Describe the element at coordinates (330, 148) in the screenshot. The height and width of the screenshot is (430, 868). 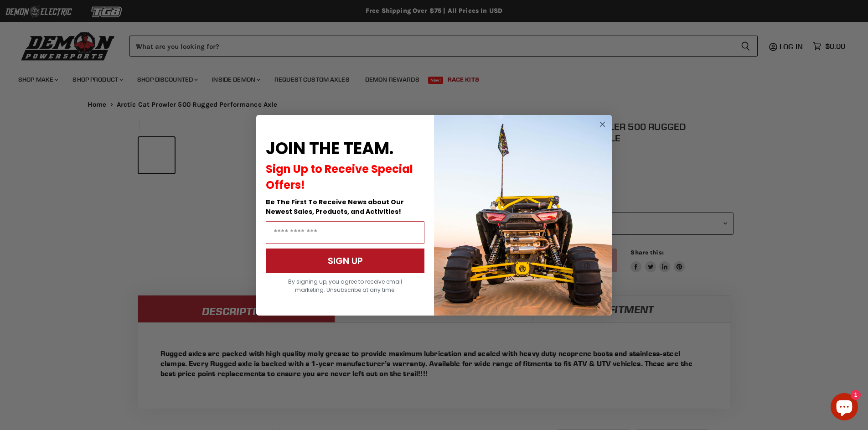
I see `span: JOIN THE TEAM.` at that location.